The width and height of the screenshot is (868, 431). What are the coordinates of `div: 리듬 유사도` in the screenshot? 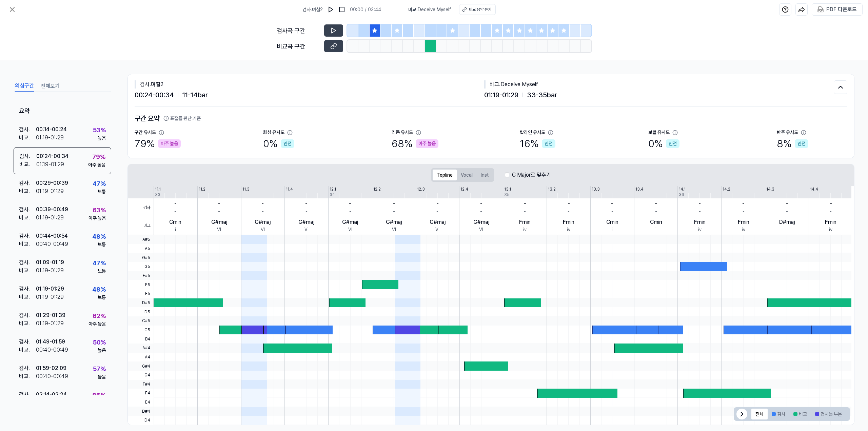 It's located at (402, 133).